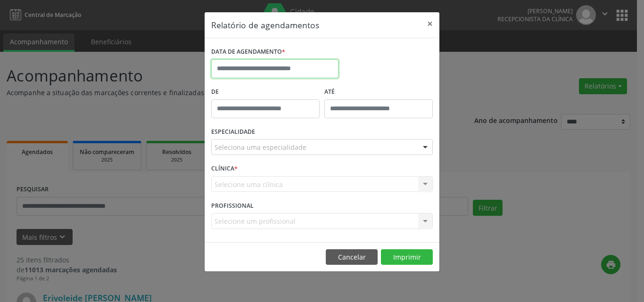 The image size is (644, 302). What do you see at coordinates (233, 205) in the screenshot?
I see `label: PROFISSIONAL` at bounding box center [233, 205].